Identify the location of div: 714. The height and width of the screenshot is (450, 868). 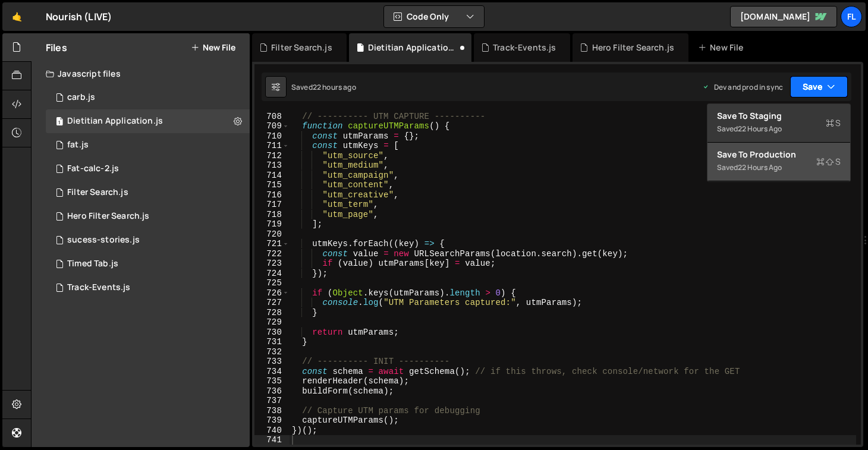
(272, 175).